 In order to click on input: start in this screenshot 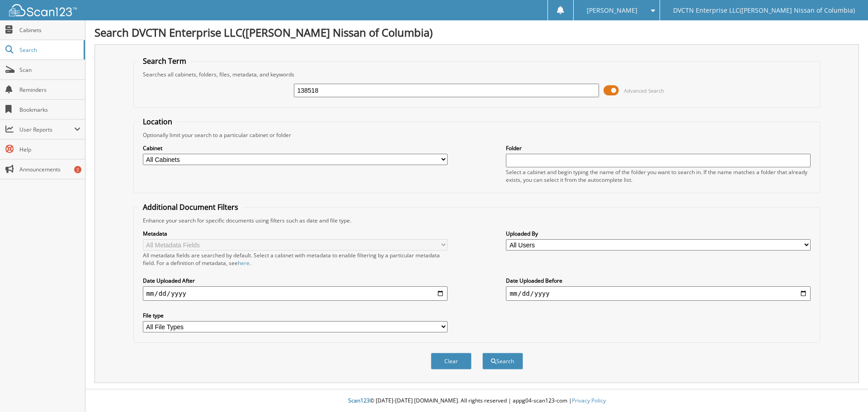, I will do `click(296, 294)`.